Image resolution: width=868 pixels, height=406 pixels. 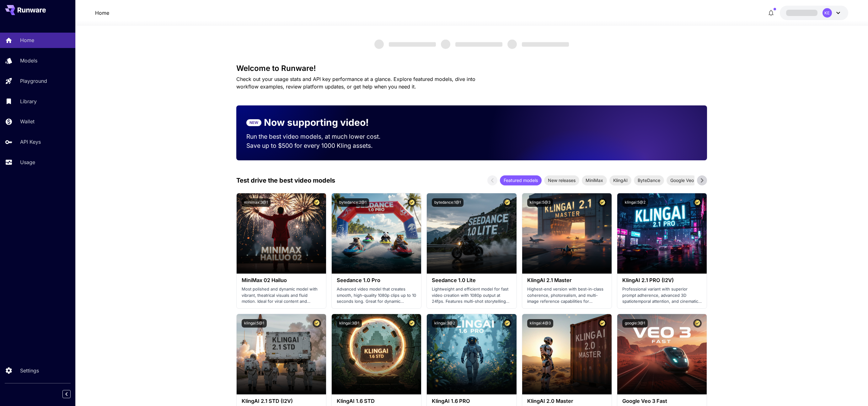 What do you see at coordinates (472, 401) in the screenshot?
I see `h3: KlingAI 1.6 PRO` at bounding box center [472, 401].